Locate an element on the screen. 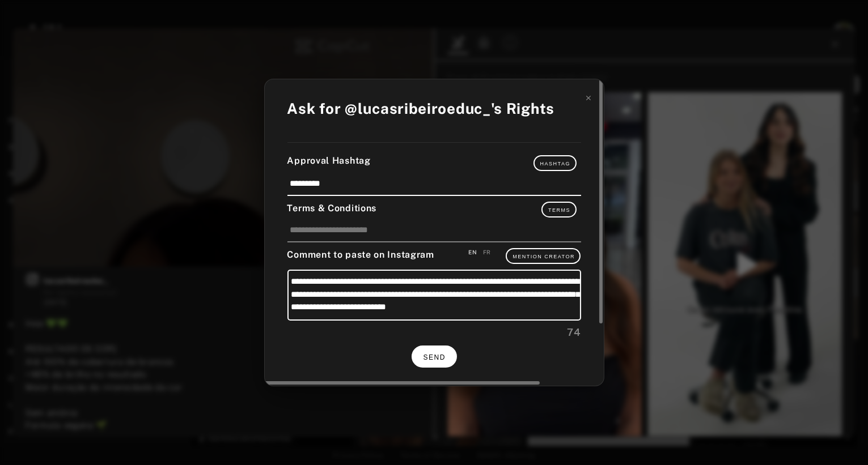  div: Save an french version of your comment is located at coordinates (487, 252).